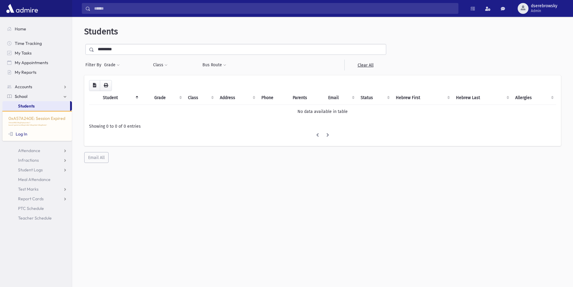 The width and height of the screenshot is (573, 287). What do you see at coordinates (28, 189) in the screenshot?
I see `span: Test Marks` at bounding box center [28, 189].